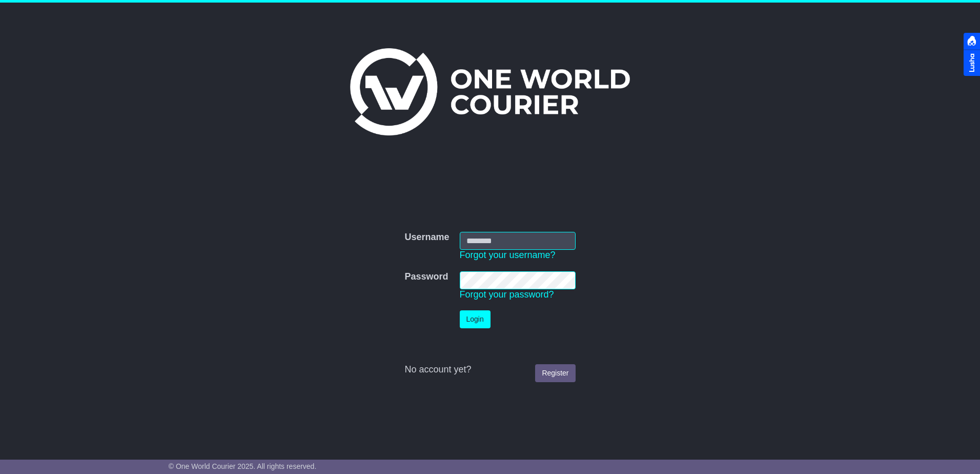  I want to click on a: Register, so click(555, 372).